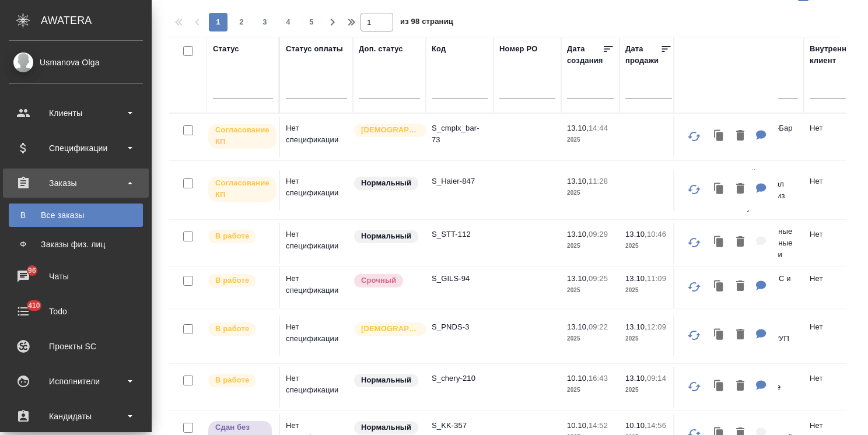 This screenshot has width=868, height=435. What do you see at coordinates (656, 425) in the screenshot?
I see `p: 14:56` at bounding box center [656, 425].